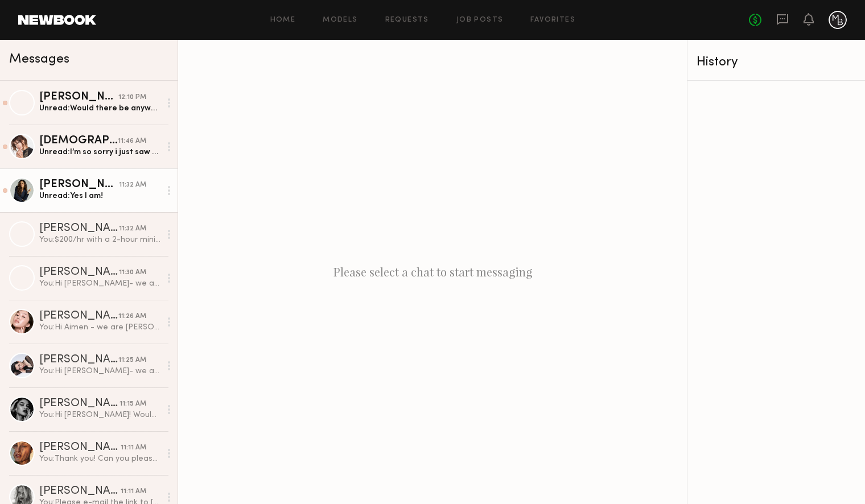 The width and height of the screenshot is (865, 504). I want to click on a: Favorites, so click(553, 20).